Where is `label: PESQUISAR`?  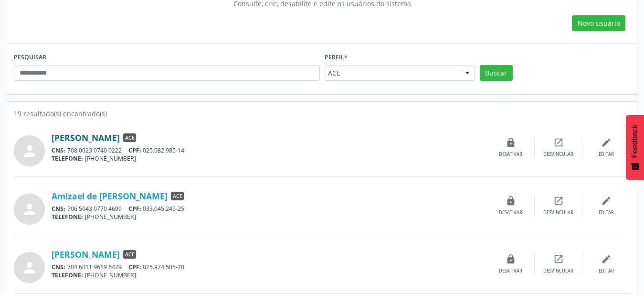
label: PESQUISAR is located at coordinates (30, 58).